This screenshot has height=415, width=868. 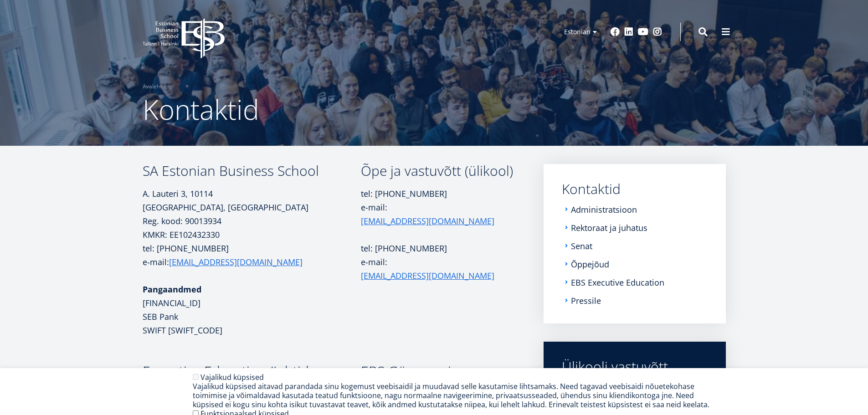 I want to click on a: Õppejõud, so click(x=589, y=264).